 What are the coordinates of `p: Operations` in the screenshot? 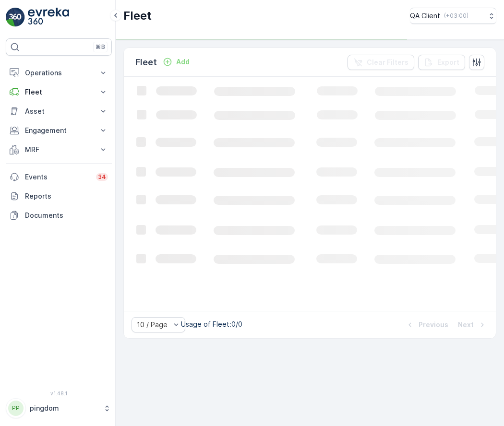 It's located at (58, 73).